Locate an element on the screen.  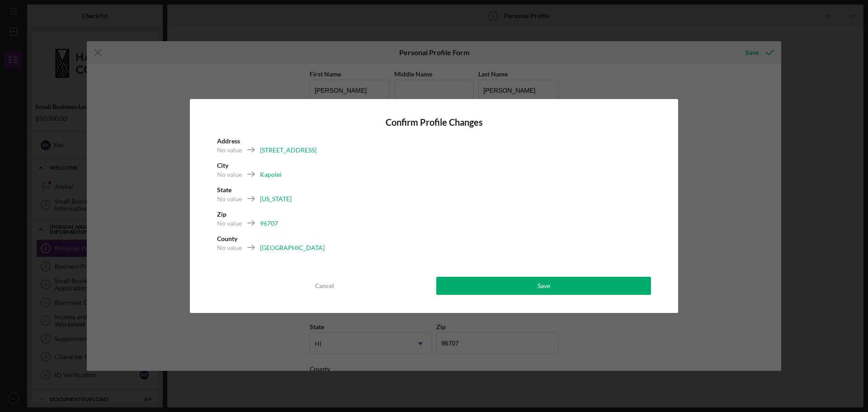
div: 96707 is located at coordinates (269, 223).